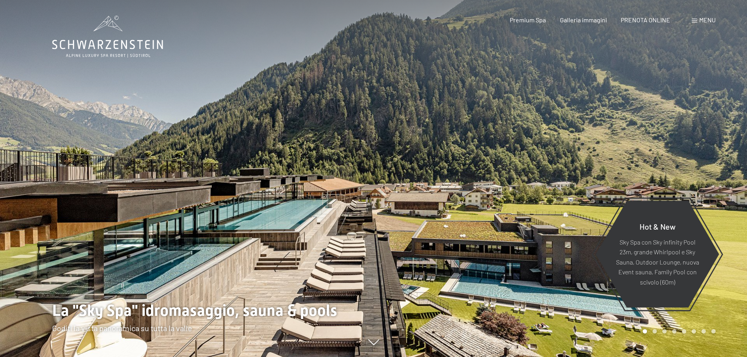 This screenshot has width=747, height=357. Describe the element at coordinates (664, 331) in the screenshot. I see `div: Carousel Page 3` at that location.